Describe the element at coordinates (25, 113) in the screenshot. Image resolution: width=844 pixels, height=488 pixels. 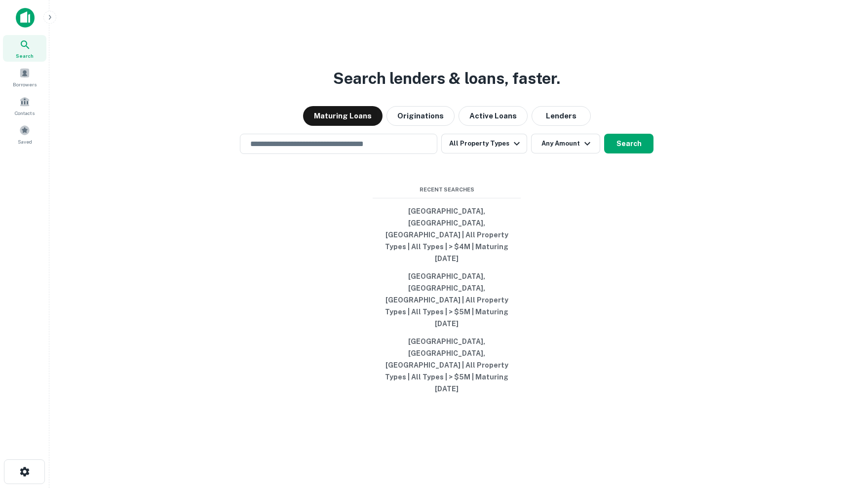
I see `span: Contacts` at that location.